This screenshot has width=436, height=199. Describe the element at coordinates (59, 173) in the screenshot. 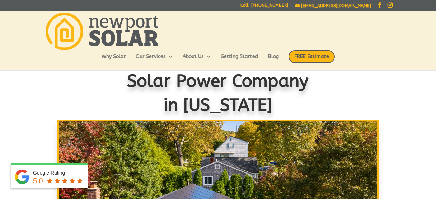

I see `div: Google Rating` at that location.